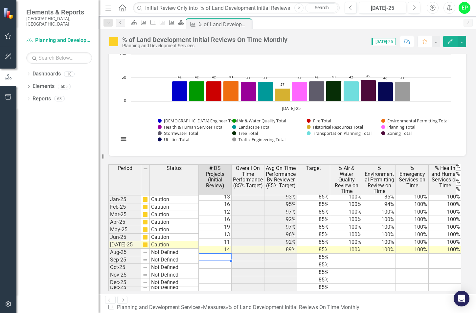 Image resolution: width=476 pixels, height=313 pixels. I want to click on text: 50, so click(124, 77).